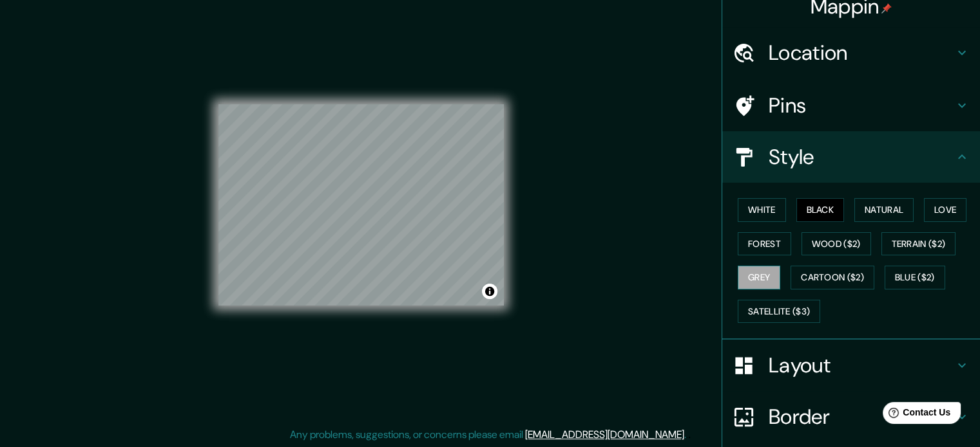 This screenshot has height=447, width=980. What do you see at coordinates (851, 53) in the screenshot?
I see `div: Location` at bounding box center [851, 53].